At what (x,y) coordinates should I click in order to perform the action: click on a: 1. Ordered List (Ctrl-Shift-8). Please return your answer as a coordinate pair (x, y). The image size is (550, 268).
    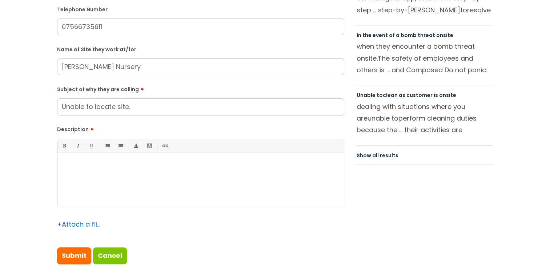
    Looking at the image, I should click on (120, 146).